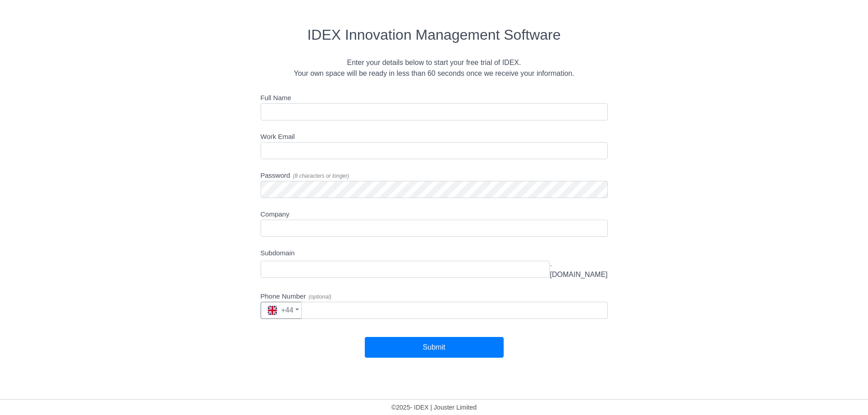  Describe the element at coordinates (278, 136) in the screenshot. I see `label: Work Email` at that location.